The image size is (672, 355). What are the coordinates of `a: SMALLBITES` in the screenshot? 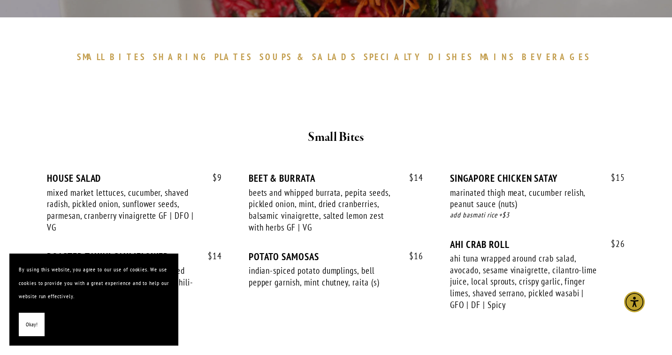 It's located at (114, 57).